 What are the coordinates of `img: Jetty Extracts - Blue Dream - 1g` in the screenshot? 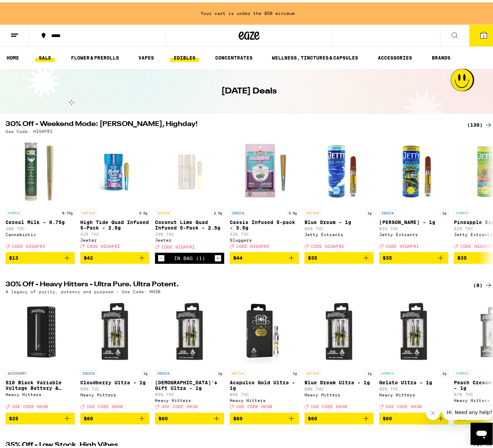 It's located at (339, 169).